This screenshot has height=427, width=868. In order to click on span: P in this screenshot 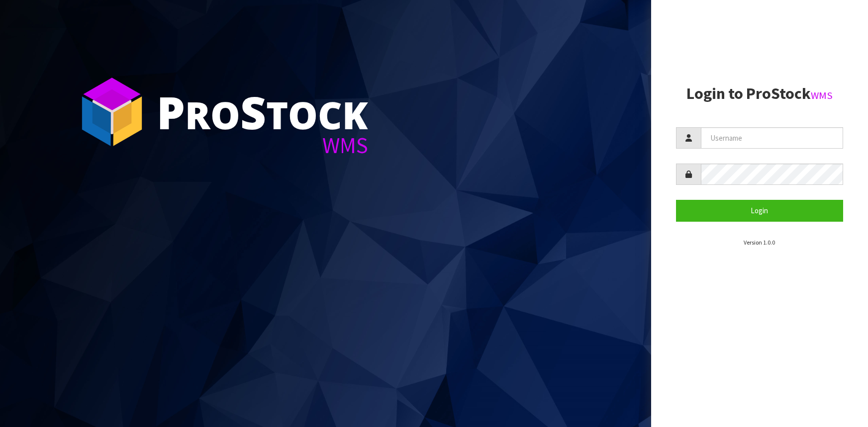, I will do `click(171, 112)`.